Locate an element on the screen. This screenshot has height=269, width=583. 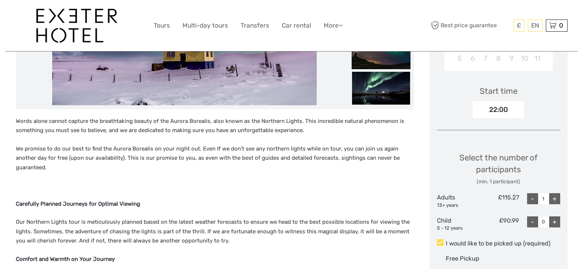
a: Car rental is located at coordinates (297, 25).